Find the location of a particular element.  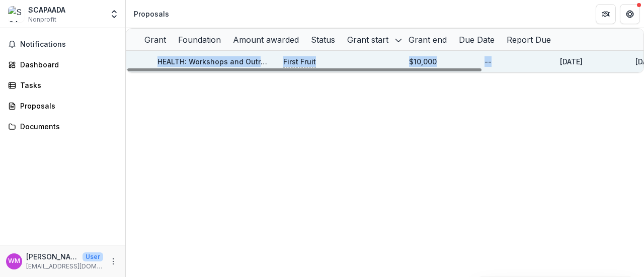

button: Partners is located at coordinates (606, 14).